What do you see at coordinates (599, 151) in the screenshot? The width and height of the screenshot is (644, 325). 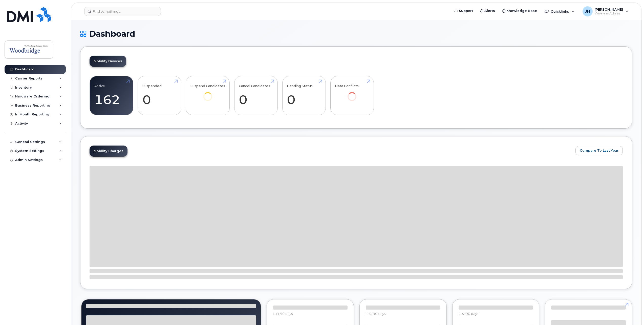 I see `button: Compare To Last Year` at bounding box center [599, 151].